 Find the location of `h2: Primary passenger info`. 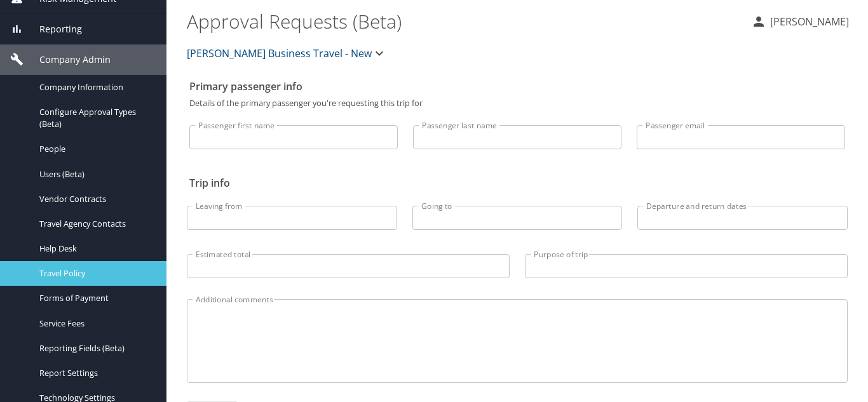

h2: Primary passenger info is located at coordinates (518, 86).